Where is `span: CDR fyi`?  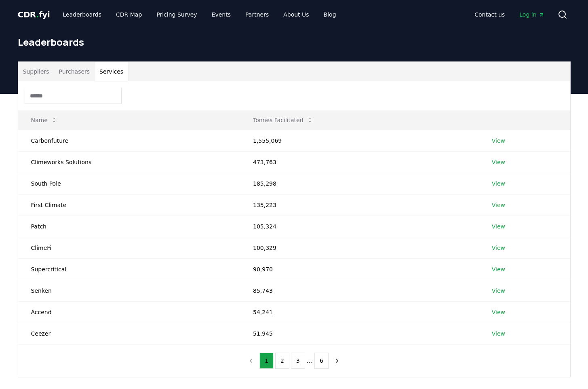
span: CDR fyi is located at coordinates (34, 14).